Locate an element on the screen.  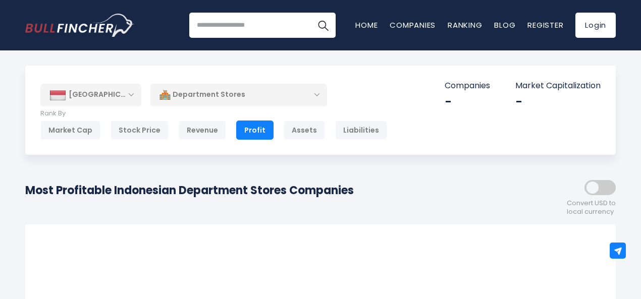
p: Companies is located at coordinates (467, 86).